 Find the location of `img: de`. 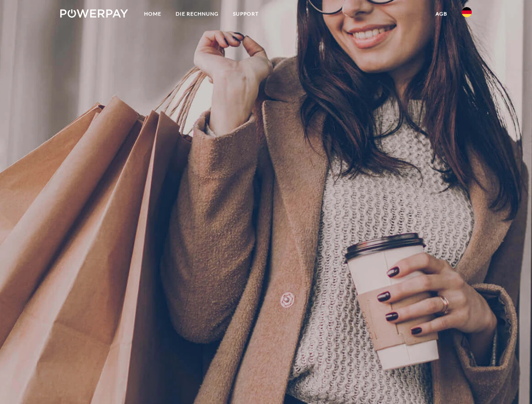

img: de is located at coordinates (466, 12).